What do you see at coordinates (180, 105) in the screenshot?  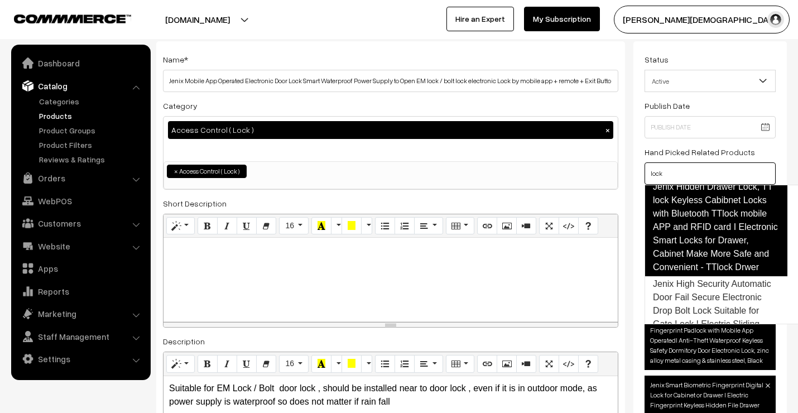 I see `label: Category` at bounding box center [180, 105].